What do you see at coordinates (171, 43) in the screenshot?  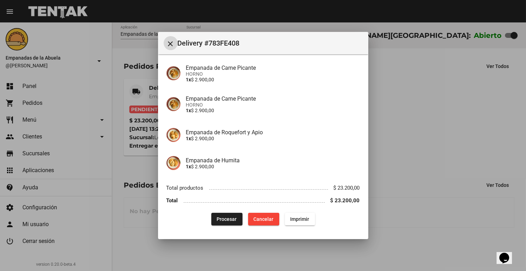 I see `button: Cerrar` at bounding box center [171, 43].